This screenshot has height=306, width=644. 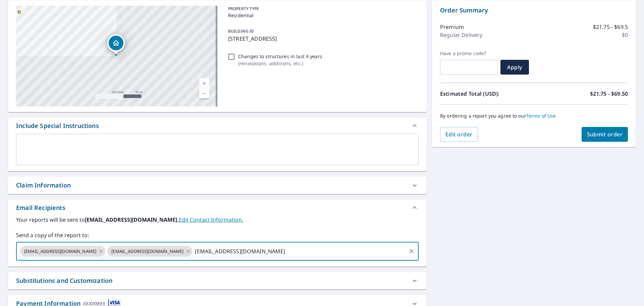 I want to click on button: Clear, so click(x=412, y=251).